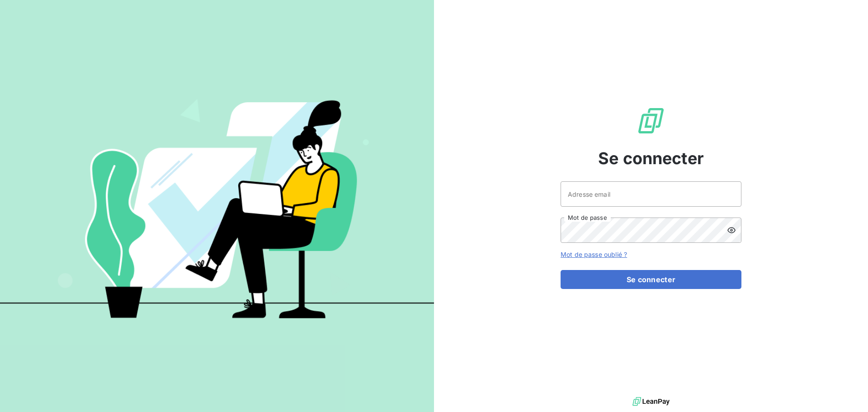 The image size is (868, 412). I want to click on a: Mot de passe oublié ?, so click(594, 254).